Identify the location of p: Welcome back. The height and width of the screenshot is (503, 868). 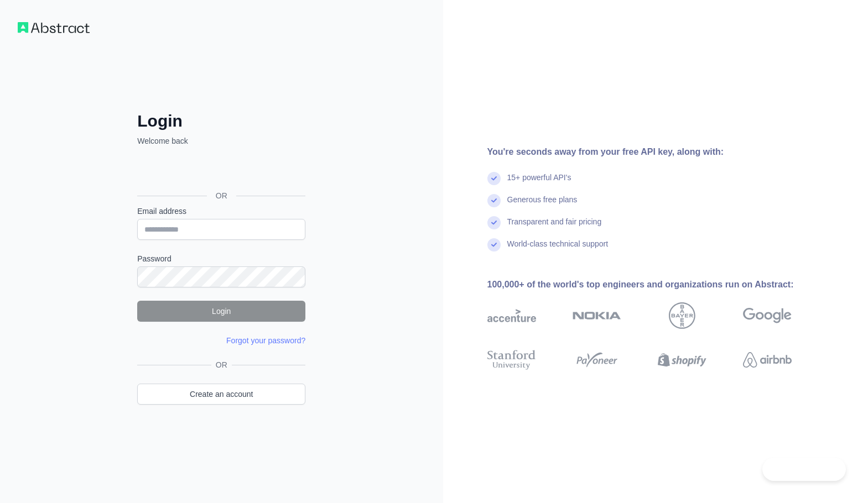
(221, 141).